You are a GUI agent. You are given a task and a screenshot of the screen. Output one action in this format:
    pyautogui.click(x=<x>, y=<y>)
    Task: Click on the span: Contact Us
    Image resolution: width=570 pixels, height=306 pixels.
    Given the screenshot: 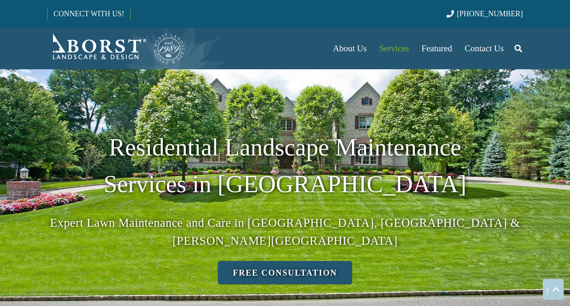 What is the action you would take?
    pyautogui.click(x=484, y=48)
    